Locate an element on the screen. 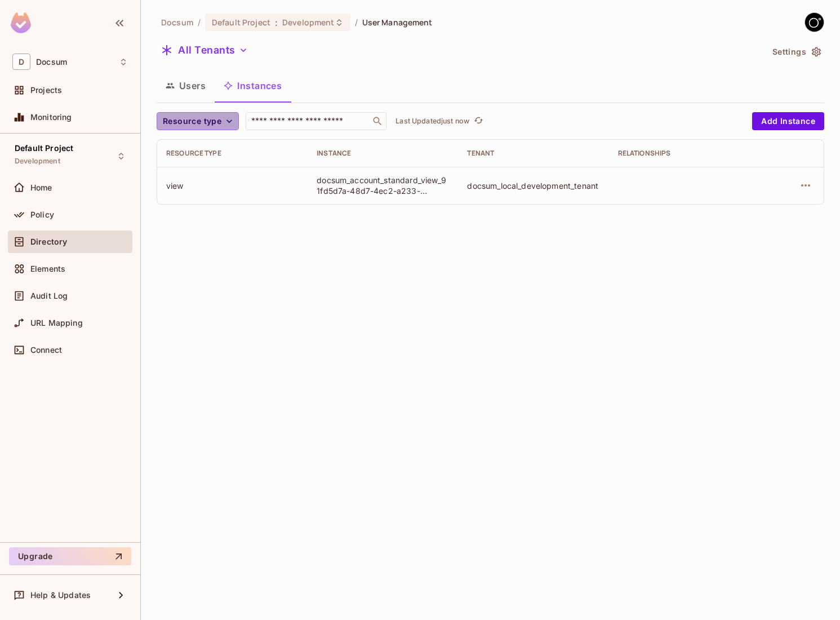  span: Elements is located at coordinates (48, 269).